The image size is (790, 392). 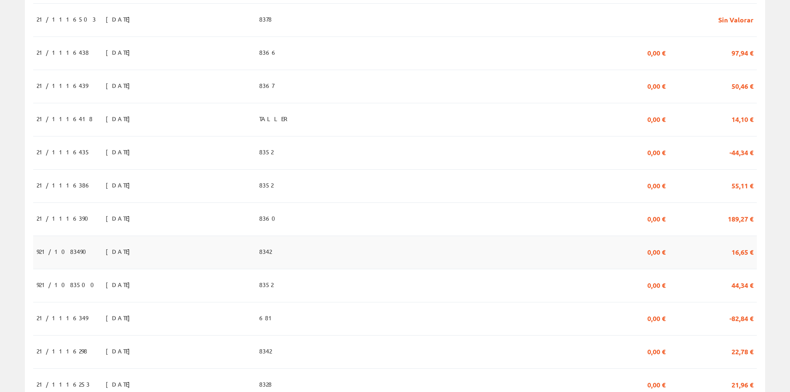 I want to click on span: 8367, so click(x=267, y=85).